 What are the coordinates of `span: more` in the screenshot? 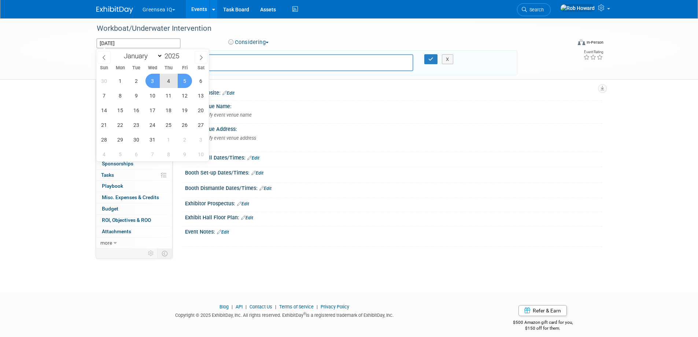 It's located at (106, 242).